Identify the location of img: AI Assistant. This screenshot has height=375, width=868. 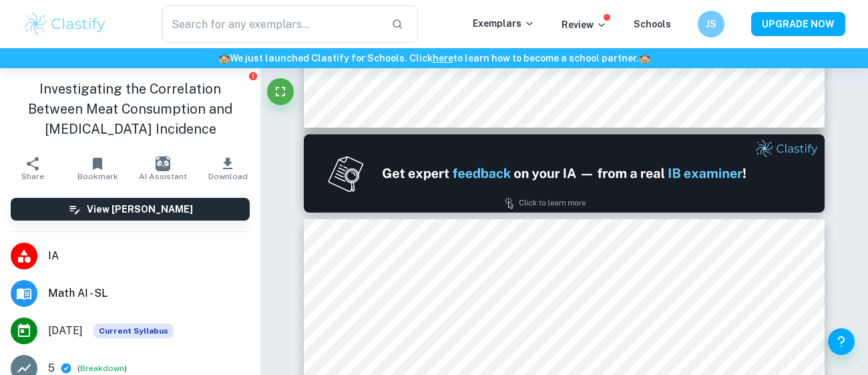
(163, 164).